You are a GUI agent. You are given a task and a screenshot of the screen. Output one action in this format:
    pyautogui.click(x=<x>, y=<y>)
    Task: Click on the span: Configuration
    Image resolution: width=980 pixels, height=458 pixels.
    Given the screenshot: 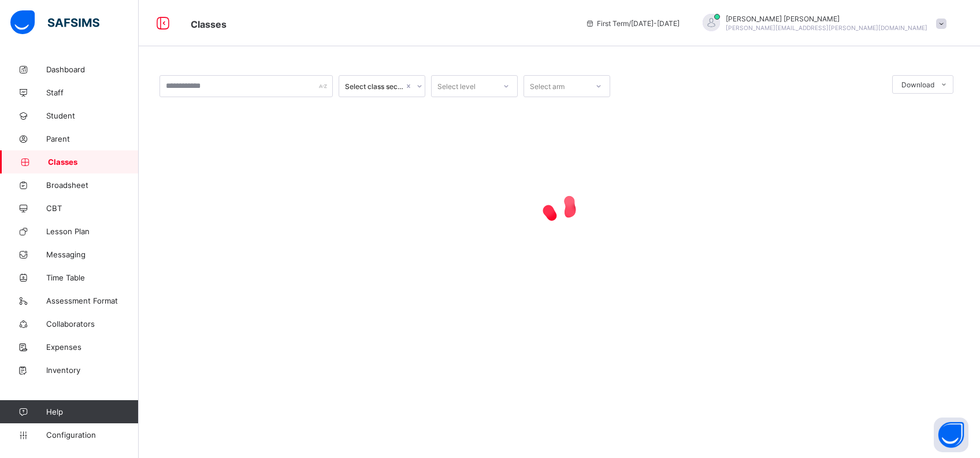 What is the action you would take?
    pyautogui.click(x=92, y=435)
    